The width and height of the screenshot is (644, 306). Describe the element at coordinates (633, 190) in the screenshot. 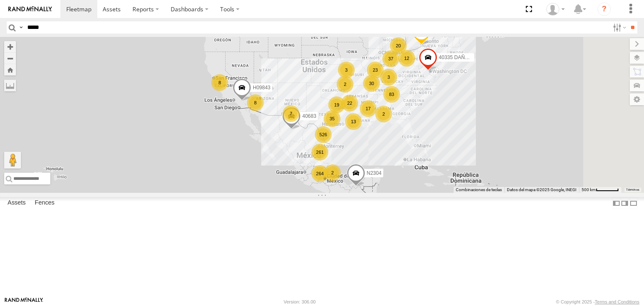

I see `a: Términos (se abre en una nueva pestaña)` at that location.